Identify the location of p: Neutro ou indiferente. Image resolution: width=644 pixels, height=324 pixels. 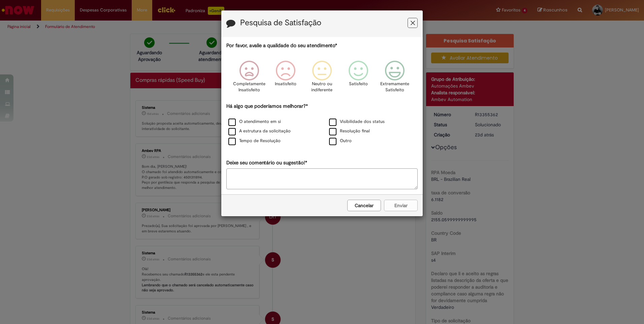
(322, 87).